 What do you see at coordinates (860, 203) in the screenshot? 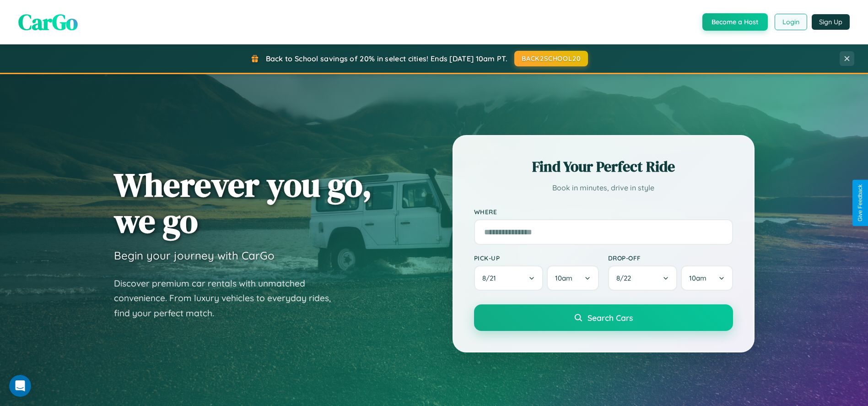
I see `div: Give Feedback` at bounding box center [860, 203].